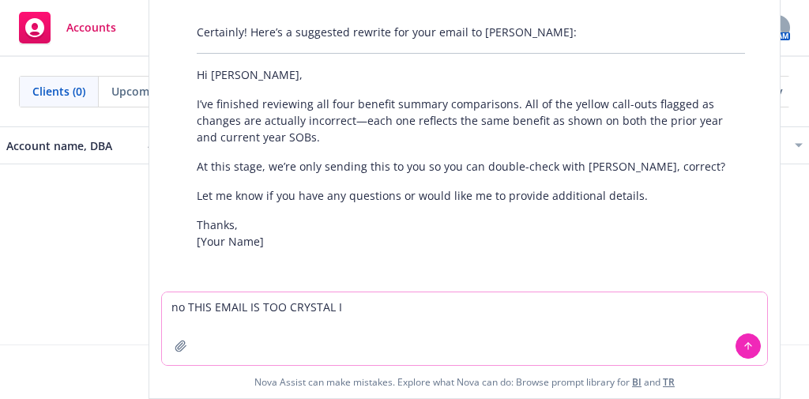  What do you see at coordinates (58, 91) in the screenshot?
I see `span: Clients (0)` at bounding box center [58, 91].